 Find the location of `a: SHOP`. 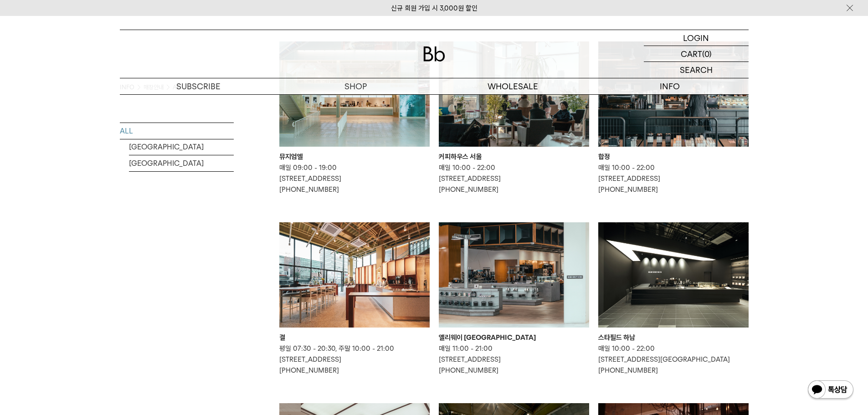

a: SHOP is located at coordinates (355, 86).